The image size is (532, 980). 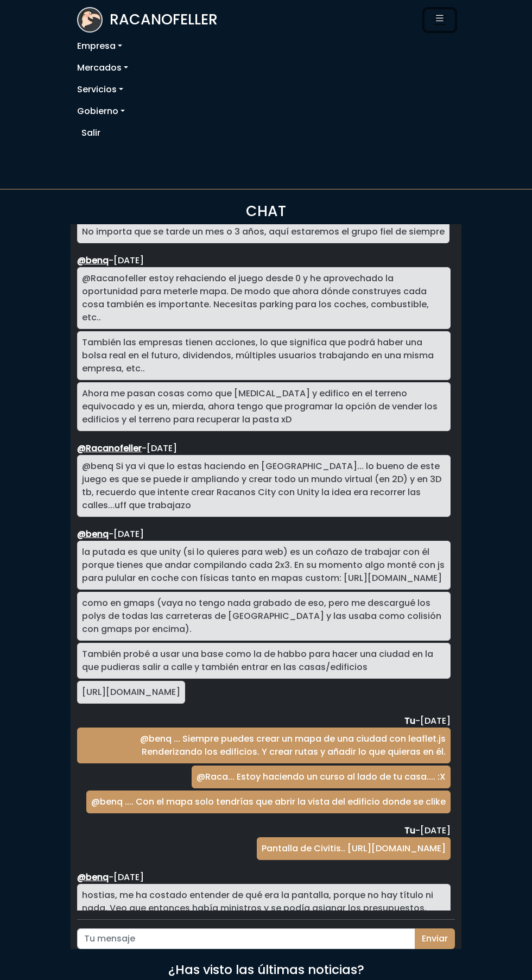 I want to click on a: RACANOFELLER, so click(x=147, y=20).